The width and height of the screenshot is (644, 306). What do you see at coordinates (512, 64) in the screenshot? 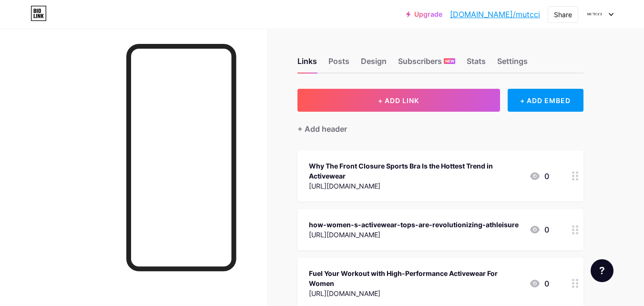
I see `div: Settings` at bounding box center [512, 64].